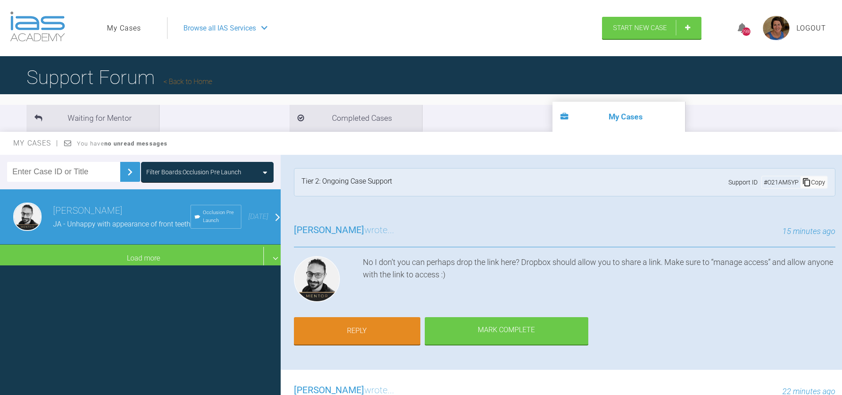  Describe the element at coordinates (119, 77) in the screenshot. I see `h1: Support Forum` at that location.